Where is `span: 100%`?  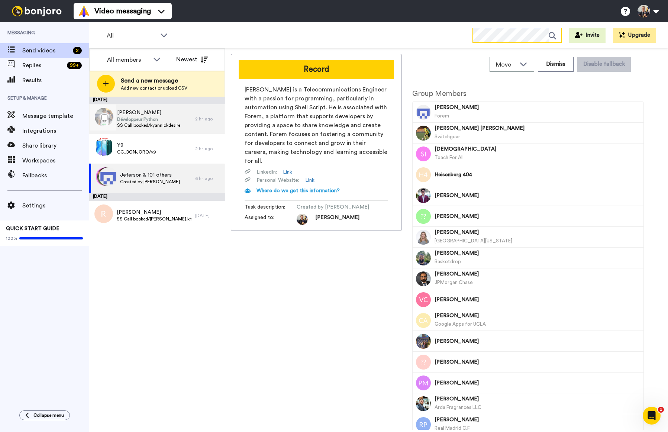
span: 100% is located at coordinates (12, 238).